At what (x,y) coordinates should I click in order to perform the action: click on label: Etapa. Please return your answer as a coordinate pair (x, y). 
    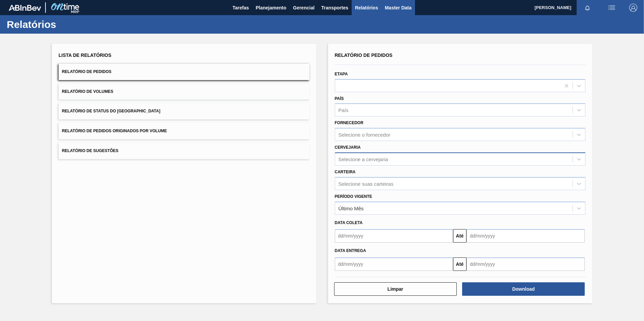
    Looking at the image, I should click on (341, 74).